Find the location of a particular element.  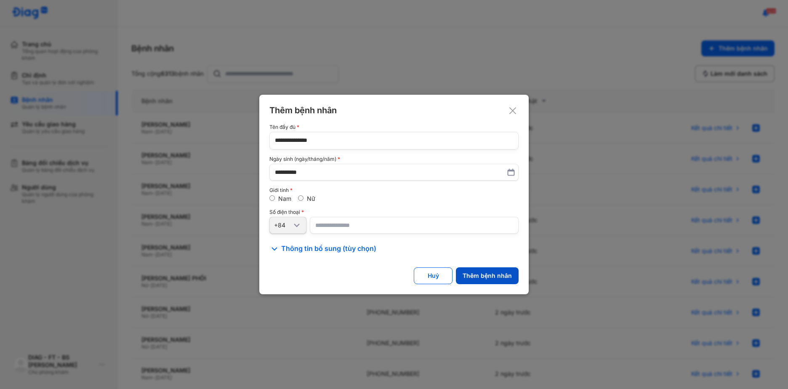

label: Nam is located at coordinates (285, 198).